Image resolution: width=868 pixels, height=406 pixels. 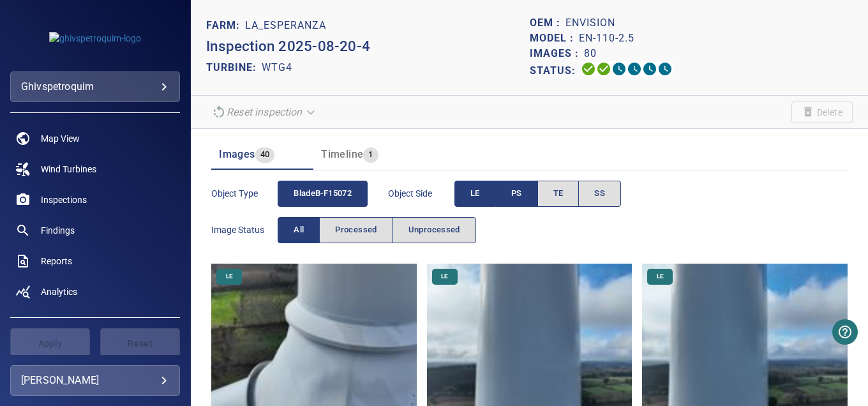 I want to click on a: map noActive, so click(x=95, y=139).